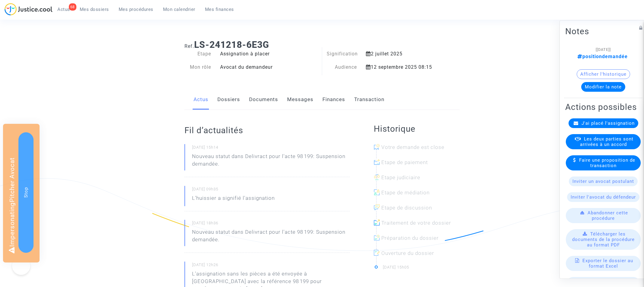 This screenshot has width=644, height=287. Describe the element at coordinates (179, 10) in the screenshot. I see `a: Mon calendrier` at that location.